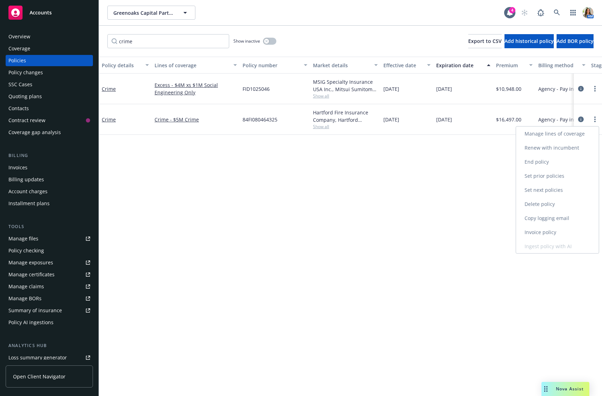 This screenshot has height=396, width=602. What do you see at coordinates (557, 218) in the screenshot?
I see `a: Copy logging email` at bounding box center [557, 218].